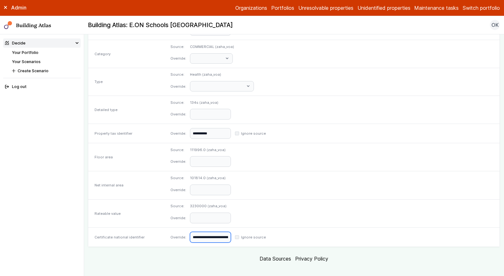 The height and width of the screenshot is (276, 504). What do you see at coordinates (211, 206) in the screenshot?
I see `dd: 3230000 (zaha_voa)` at bounding box center [211, 206].